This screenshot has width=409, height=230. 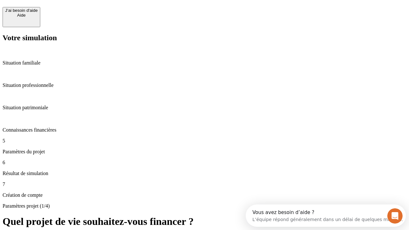 What do you see at coordinates (21, 15) in the screenshot?
I see `div: Aide` at bounding box center [21, 15].